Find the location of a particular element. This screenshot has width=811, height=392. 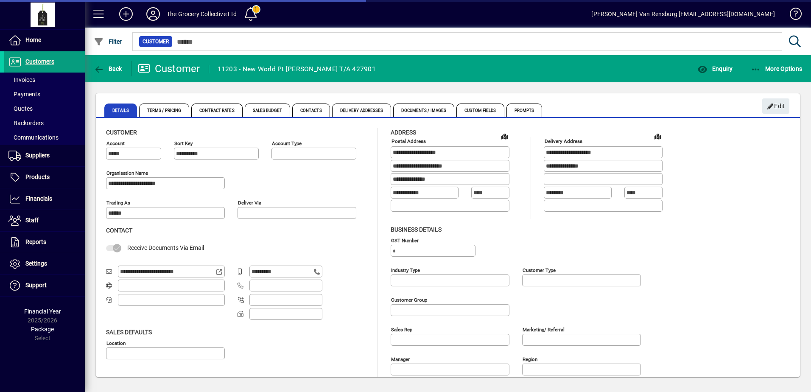

span: Package is located at coordinates (42, 329).